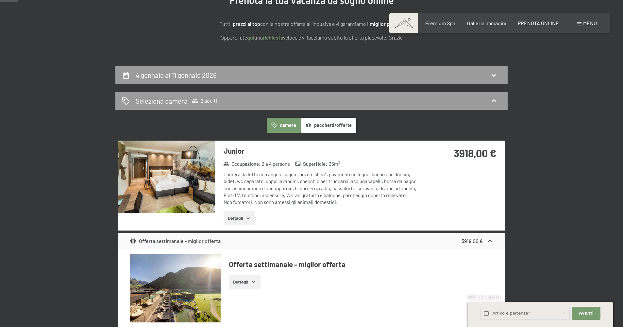  Describe the element at coordinates (487, 23) in the screenshot. I see `span: Galleria immagini` at that location.